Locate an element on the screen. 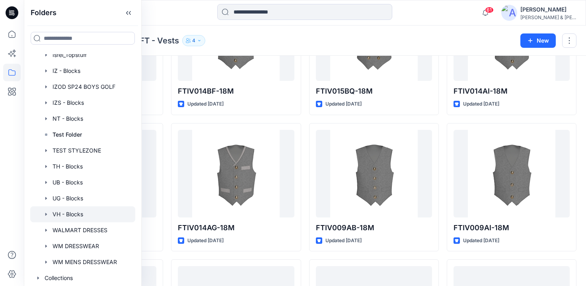 Image resolution: width=586 pixels, height=286 pixels. p: FTIV015BQ-18M is located at coordinates (374, 91).